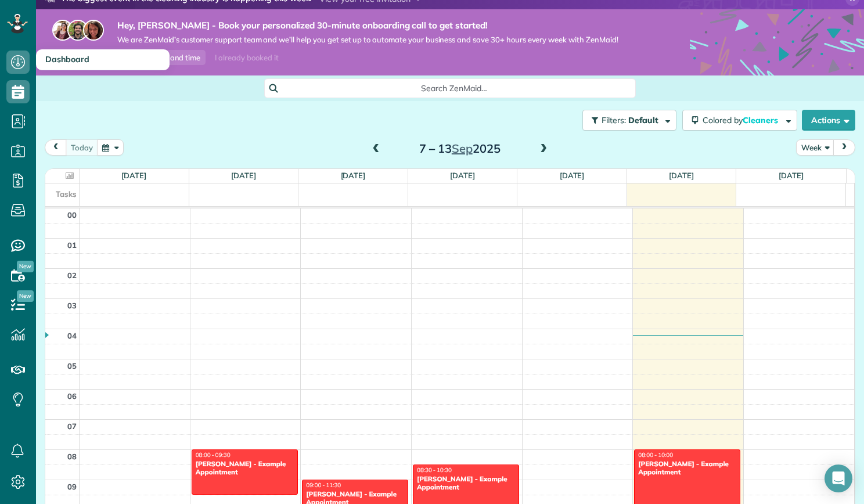 This screenshot has width=864, height=504. Describe the element at coordinates (247, 58) in the screenshot. I see `div: I already booked it` at that location.